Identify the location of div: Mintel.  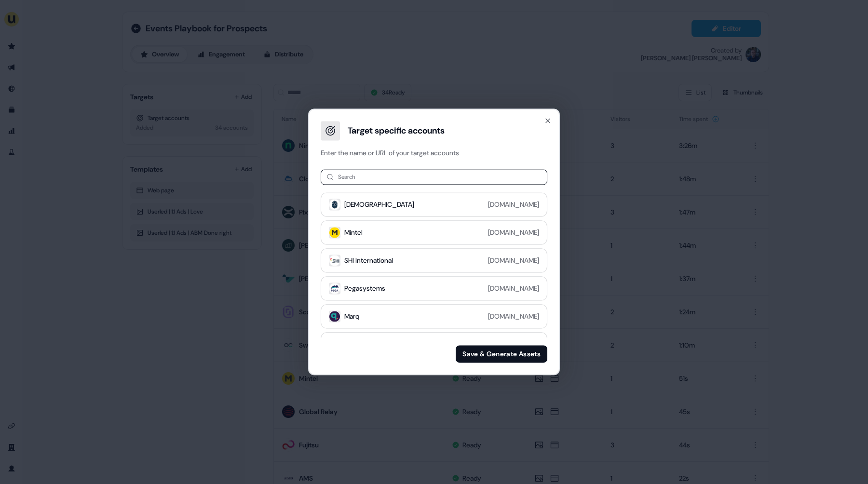
(353, 232).